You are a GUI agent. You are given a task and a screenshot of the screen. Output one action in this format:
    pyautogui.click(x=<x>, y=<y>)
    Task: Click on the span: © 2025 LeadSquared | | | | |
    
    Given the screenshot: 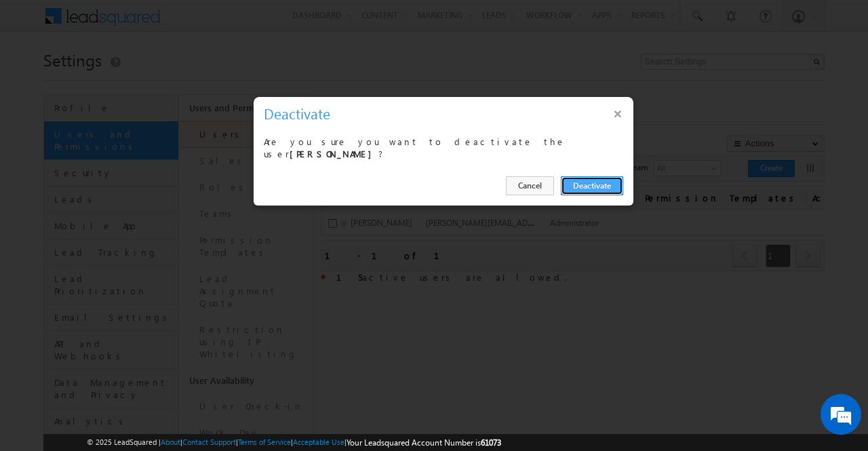 What is the action you would take?
    pyautogui.click(x=294, y=443)
    